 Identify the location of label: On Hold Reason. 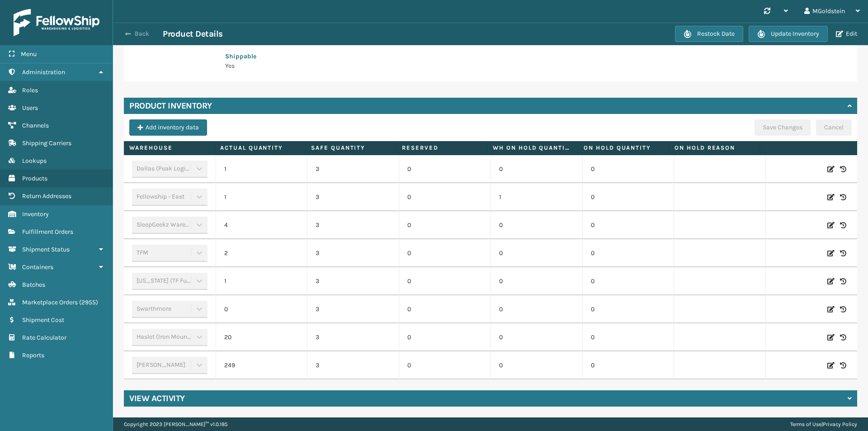
(714, 148).